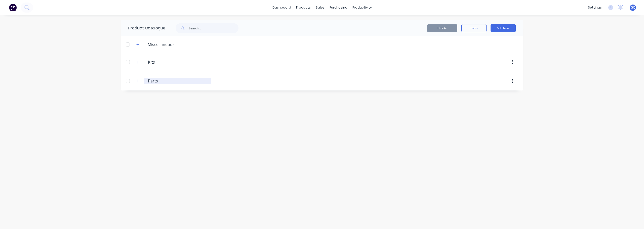 This screenshot has height=229, width=644. What do you see at coordinates (442, 28) in the screenshot?
I see `button: Delete` at bounding box center [442, 28].